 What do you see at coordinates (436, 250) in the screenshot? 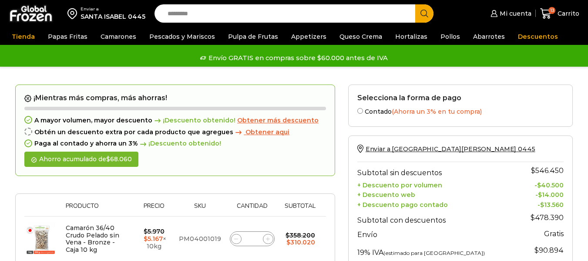
I see `th: 19% IVA` at bounding box center [436, 250].